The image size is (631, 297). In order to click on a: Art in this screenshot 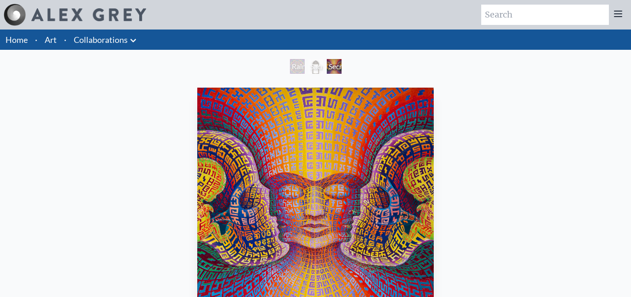, I will do `click(51, 40)`.